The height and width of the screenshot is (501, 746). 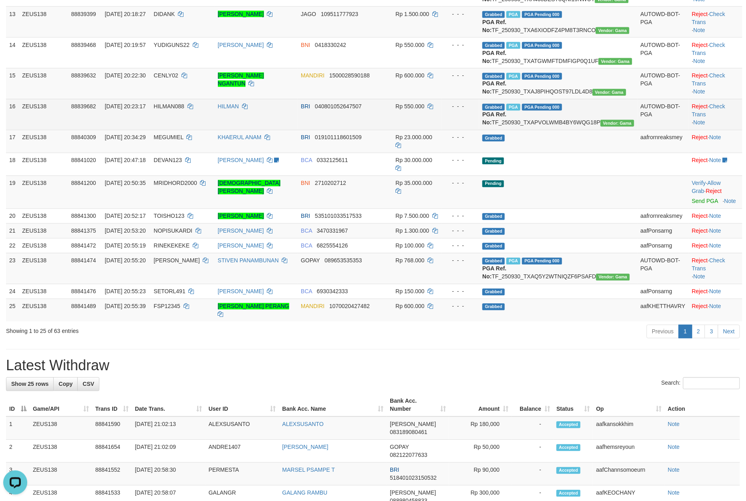 What do you see at coordinates (307, 231) in the screenshot?
I see `span: BCA` at bounding box center [307, 231].